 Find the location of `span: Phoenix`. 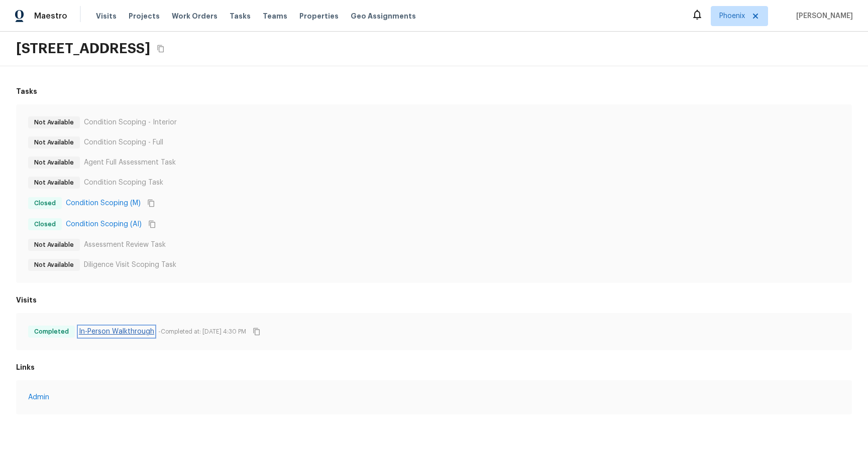

span: Phoenix is located at coordinates (731, 16).